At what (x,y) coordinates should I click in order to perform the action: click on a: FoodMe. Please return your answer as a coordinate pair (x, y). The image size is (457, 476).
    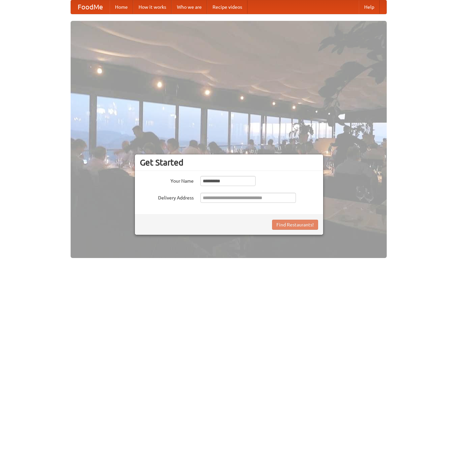
    Looking at the image, I should click on (90, 7).